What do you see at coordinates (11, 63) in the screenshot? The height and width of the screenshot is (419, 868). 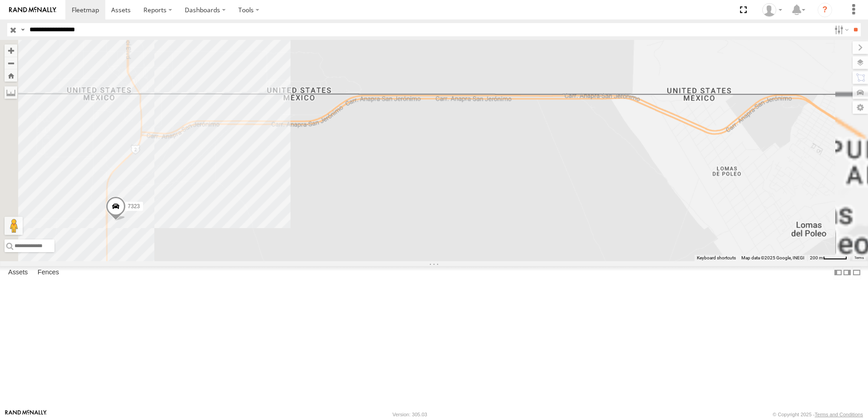 I see `button: Zoom out` at bounding box center [11, 63].